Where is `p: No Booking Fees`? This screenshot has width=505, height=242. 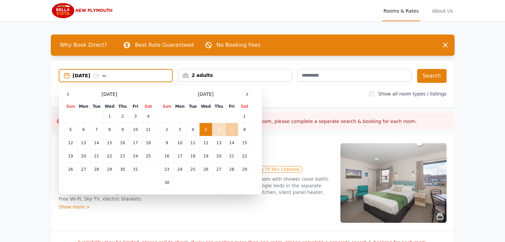
p: No Booking Fees is located at coordinates (238, 45).